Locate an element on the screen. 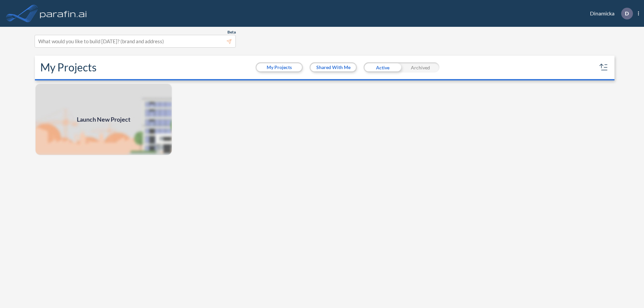 This screenshot has width=644, height=308. h2: My Projects is located at coordinates (68, 67).